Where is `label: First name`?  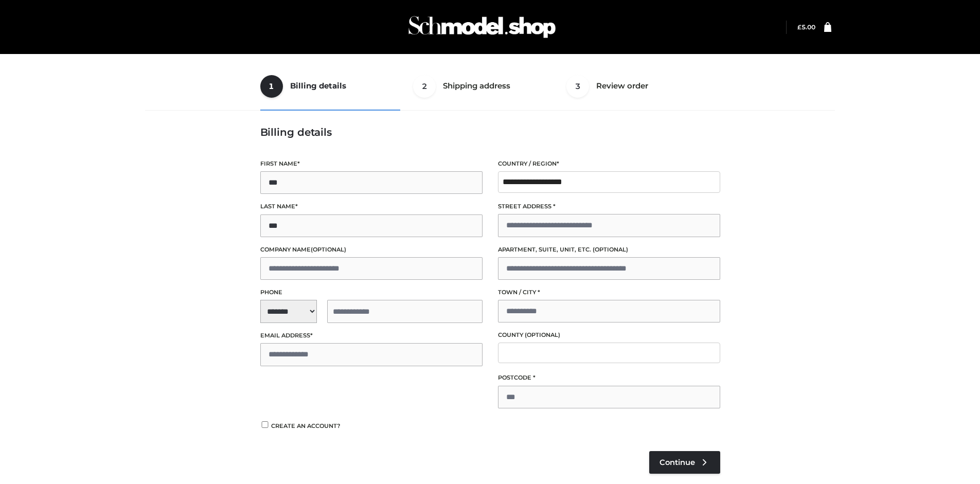
label: First name is located at coordinates (371, 164).